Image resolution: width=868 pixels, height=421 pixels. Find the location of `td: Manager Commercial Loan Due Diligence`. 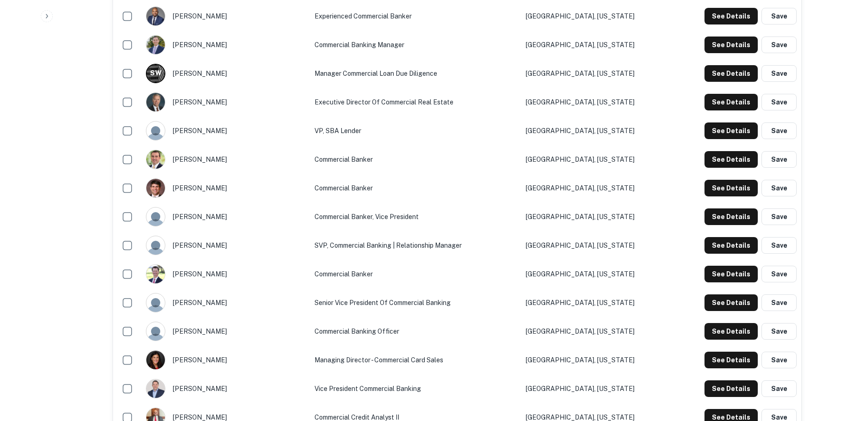

td: Manager Commercial Loan Due Diligence is located at coordinates (415, 73).